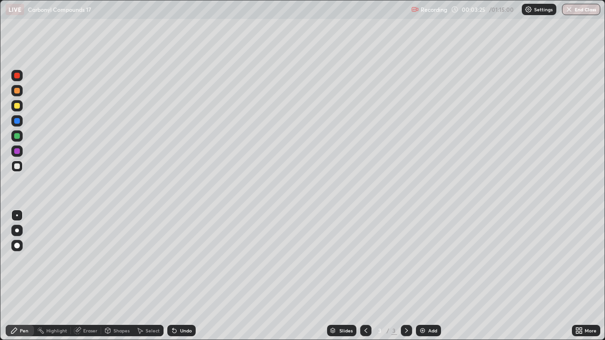 The height and width of the screenshot is (340, 605). What do you see at coordinates (432, 331) in the screenshot?
I see `div: Add` at bounding box center [432, 331].